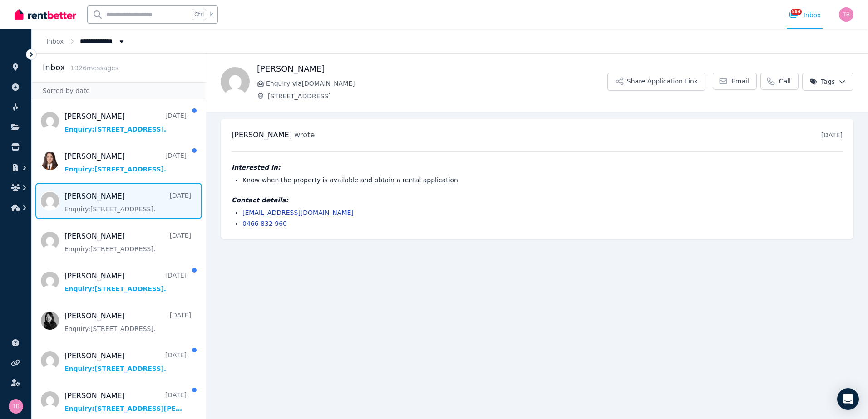 This screenshot has width=868, height=419. I want to click on nav: Breadcrumb, so click(87, 41).